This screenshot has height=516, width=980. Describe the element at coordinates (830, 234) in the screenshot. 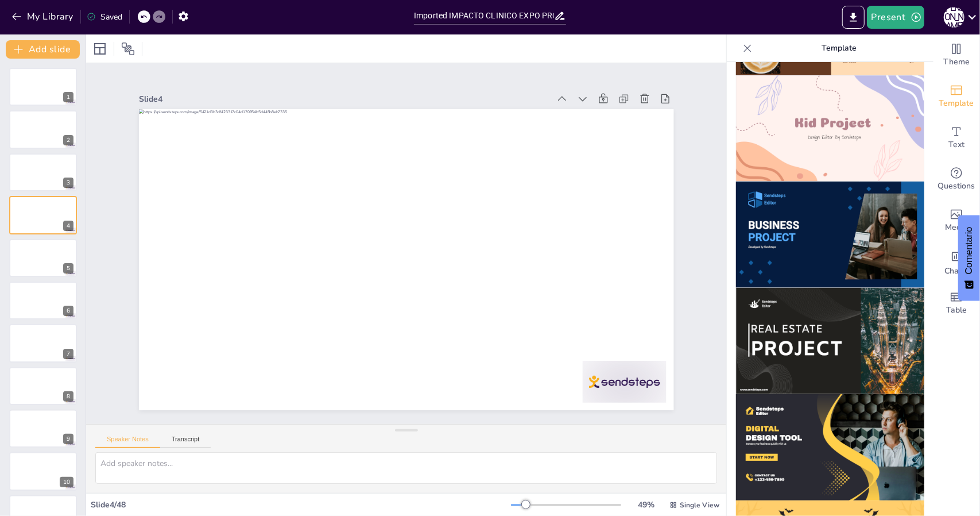

I see `img: thumb-10.png` at that location.